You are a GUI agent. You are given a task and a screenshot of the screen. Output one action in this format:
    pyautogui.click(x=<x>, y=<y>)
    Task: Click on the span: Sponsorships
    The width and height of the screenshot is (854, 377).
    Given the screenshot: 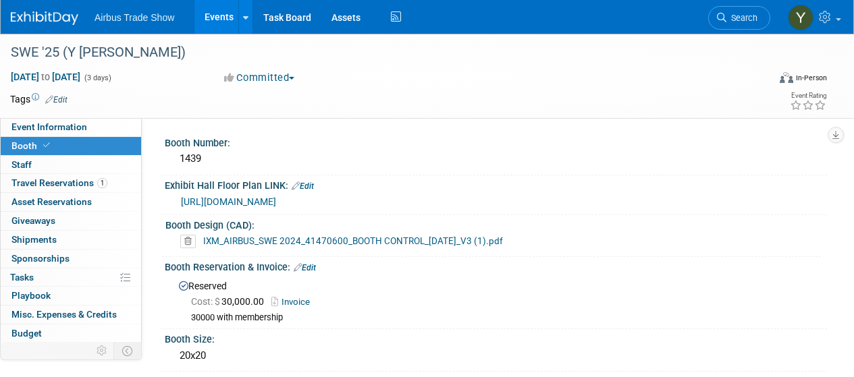 What is the action you would take?
    pyautogui.click(x=40, y=258)
    